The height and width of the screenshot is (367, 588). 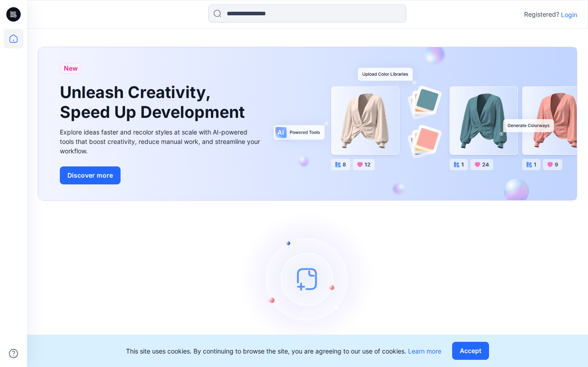 I want to click on img: empty-state-image.svg, so click(x=308, y=279).